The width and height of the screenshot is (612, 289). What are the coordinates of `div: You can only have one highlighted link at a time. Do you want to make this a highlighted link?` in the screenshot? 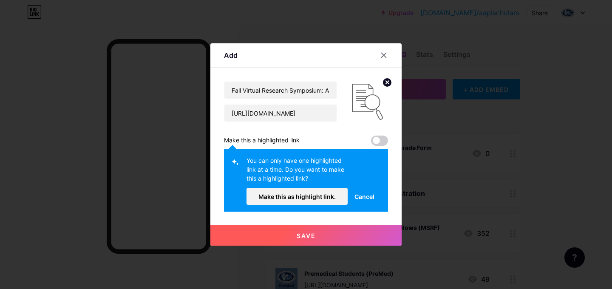 It's located at (297, 172).